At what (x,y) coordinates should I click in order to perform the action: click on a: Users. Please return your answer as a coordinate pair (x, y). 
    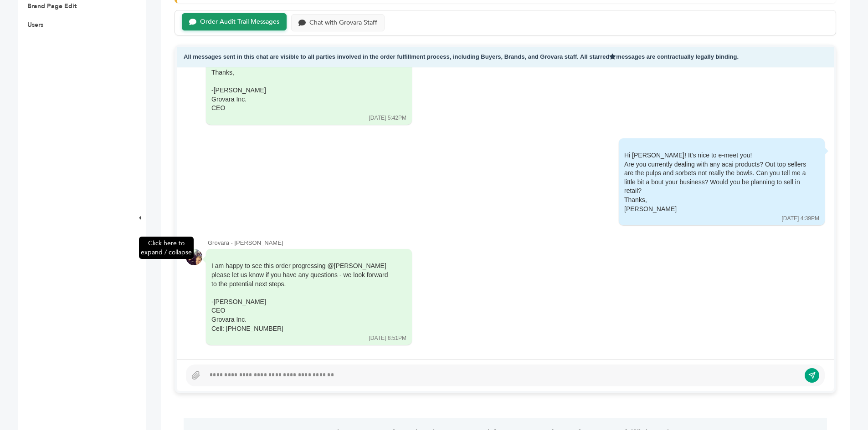
    Looking at the image, I should click on (35, 24).